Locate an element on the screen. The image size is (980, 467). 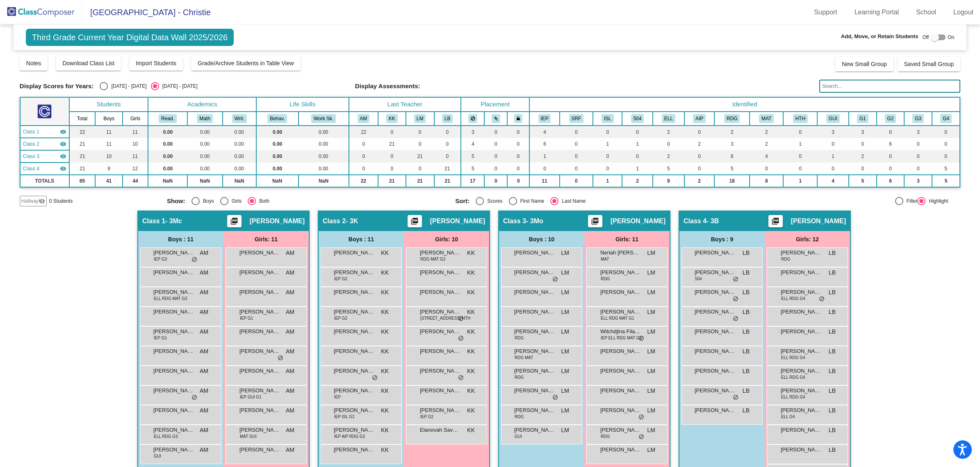
th: Lindsey Branchut is located at coordinates (447, 119).